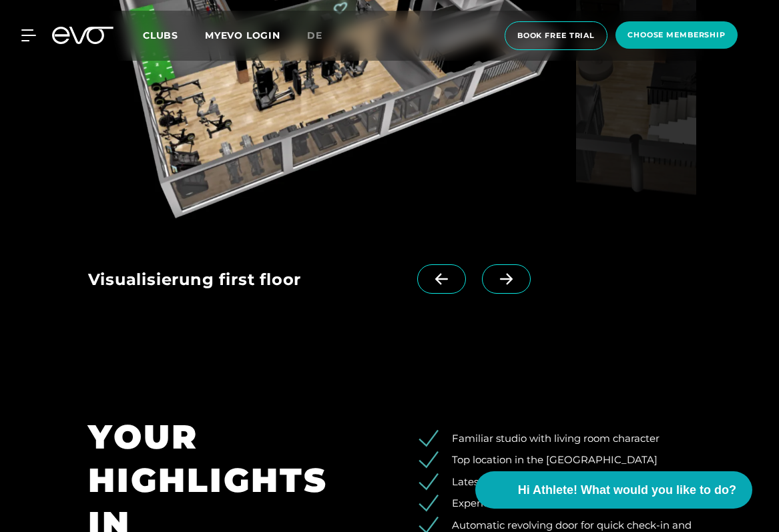 This screenshot has width=779, height=532. I want to click on button: Hi Athlete! What would you like to do?, so click(613, 489).